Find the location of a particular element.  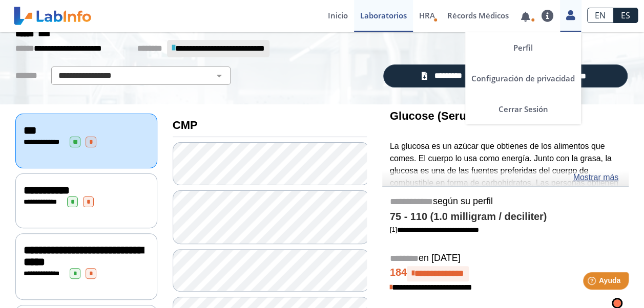

a: Cerrar Sesión is located at coordinates (523, 109).